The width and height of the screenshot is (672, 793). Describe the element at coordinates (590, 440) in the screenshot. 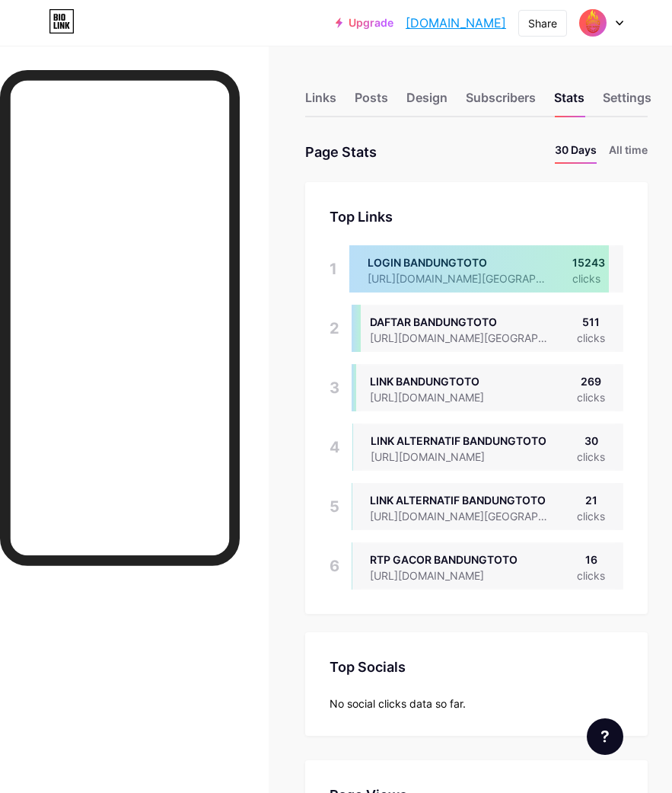

I see `div: 30` at that location.